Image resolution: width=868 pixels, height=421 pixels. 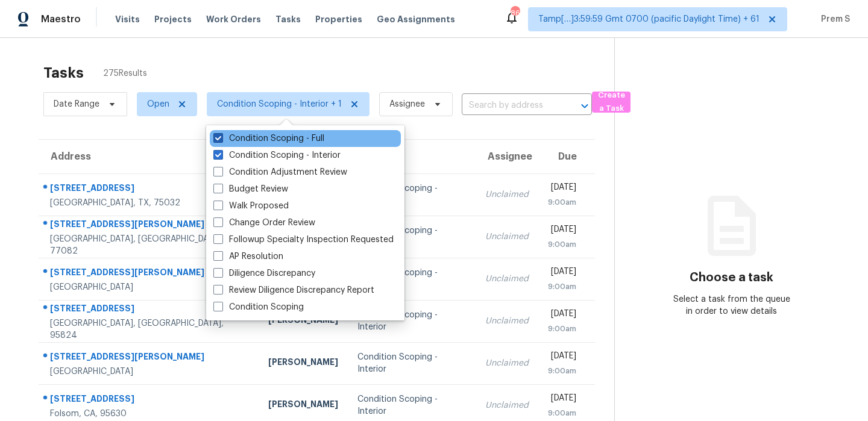 I want to click on label: Walk Proposed, so click(x=251, y=206).